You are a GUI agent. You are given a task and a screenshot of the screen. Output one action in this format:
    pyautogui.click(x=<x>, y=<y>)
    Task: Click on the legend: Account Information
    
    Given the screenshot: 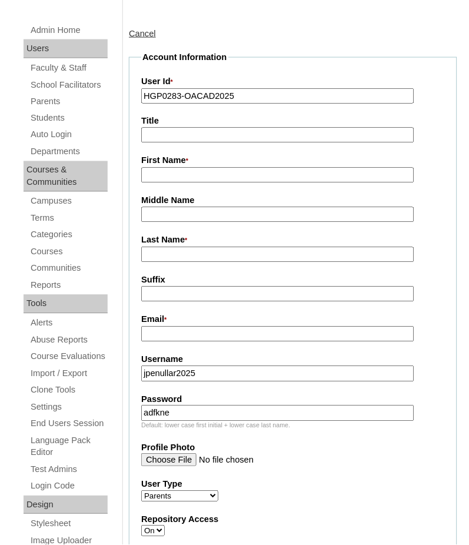 What is the action you would take?
    pyautogui.click(x=184, y=57)
    